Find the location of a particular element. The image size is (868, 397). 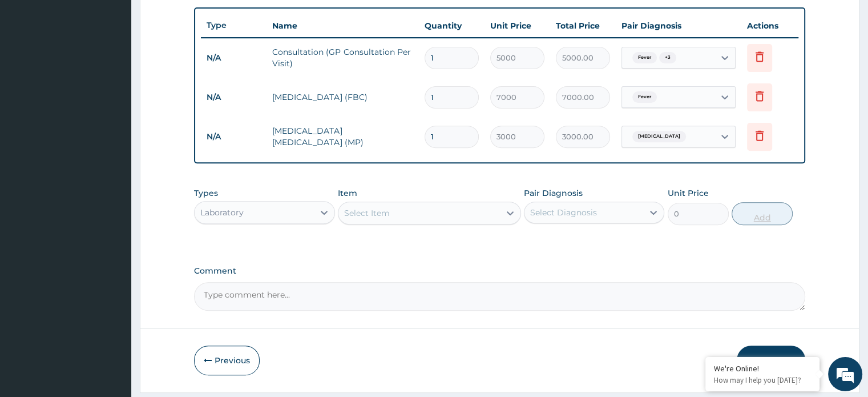

label: Comment is located at coordinates (500, 270).